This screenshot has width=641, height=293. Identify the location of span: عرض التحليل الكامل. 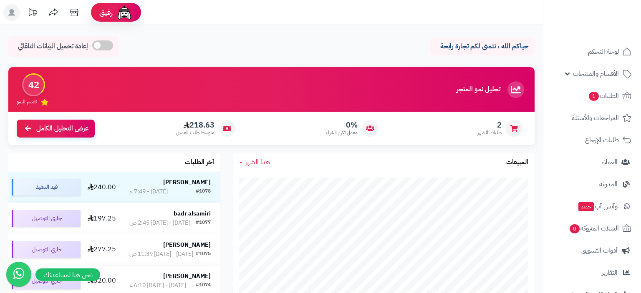
(62, 129).